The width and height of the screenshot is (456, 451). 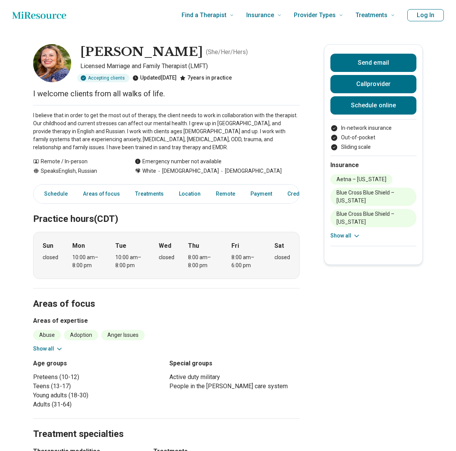 I want to click on h2: Treatment specialties, so click(x=166, y=425).